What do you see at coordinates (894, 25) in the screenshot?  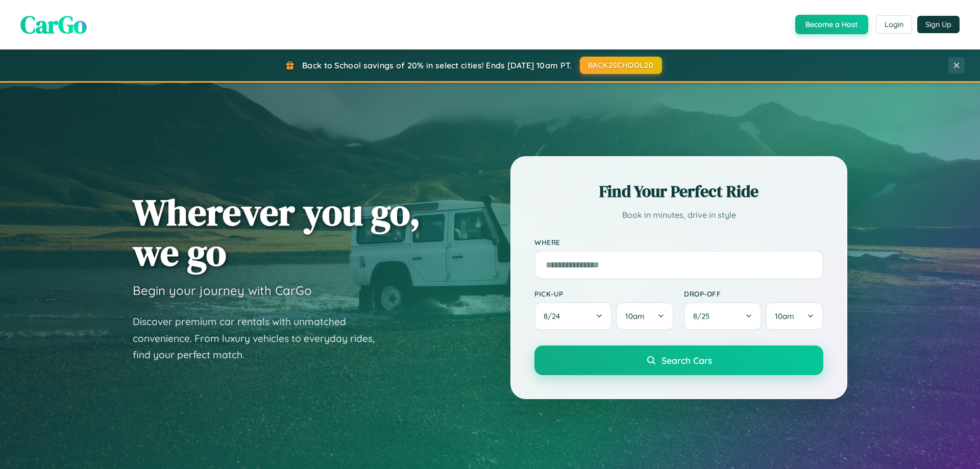 I see `button: Login` at bounding box center [894, 25].